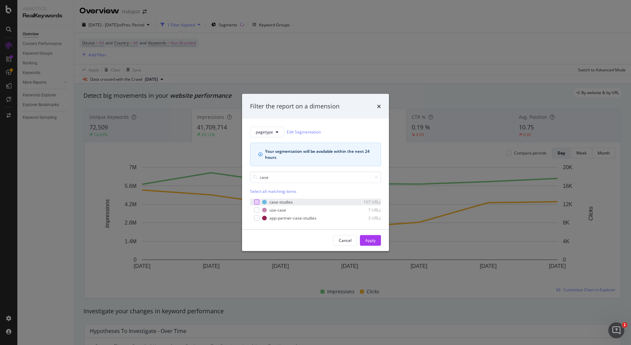 This screenshot has height=345, width=631. I want to click on div: 107 URLs, so click(364, 202).